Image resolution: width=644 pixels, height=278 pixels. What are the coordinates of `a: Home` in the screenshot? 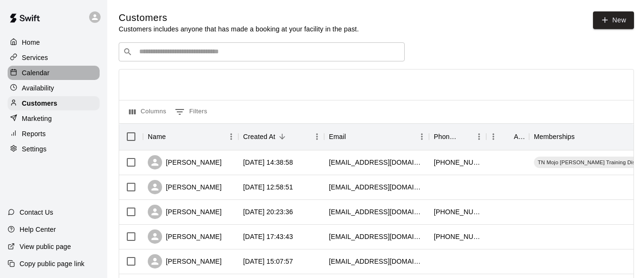 It's located at (53, 42).